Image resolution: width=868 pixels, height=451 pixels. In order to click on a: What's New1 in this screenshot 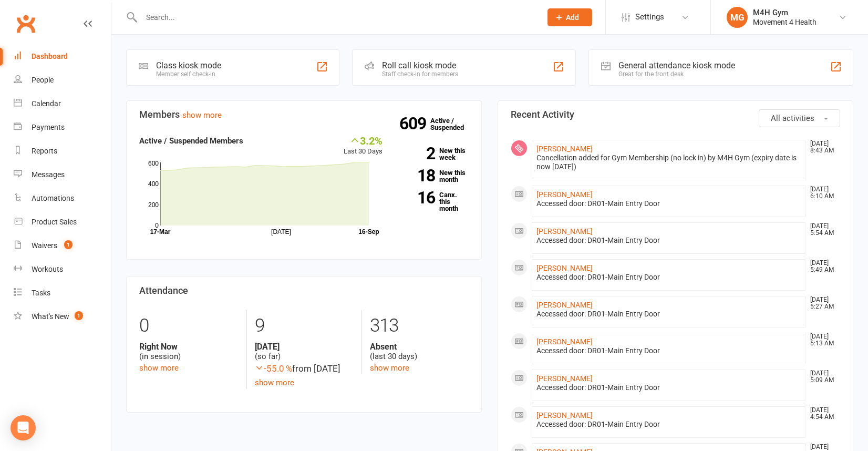, I will do `click(62, 317)`.